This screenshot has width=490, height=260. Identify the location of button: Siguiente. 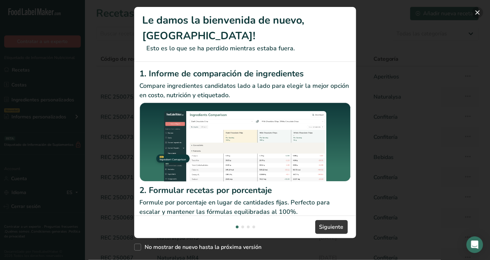
(331, 227).